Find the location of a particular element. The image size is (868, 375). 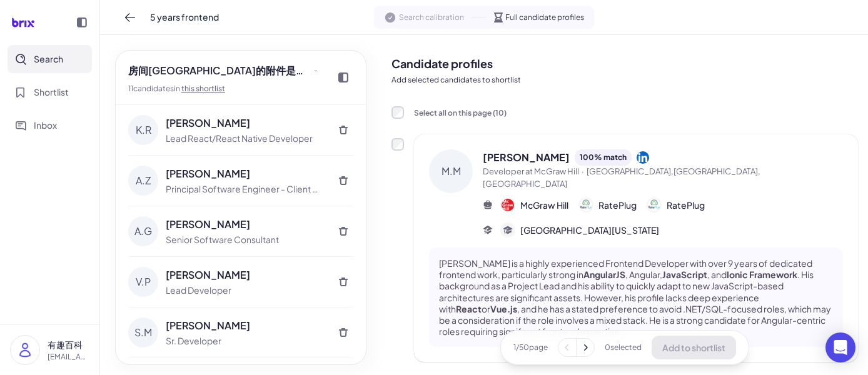

div: V.P is located at coordinates (143, 282).